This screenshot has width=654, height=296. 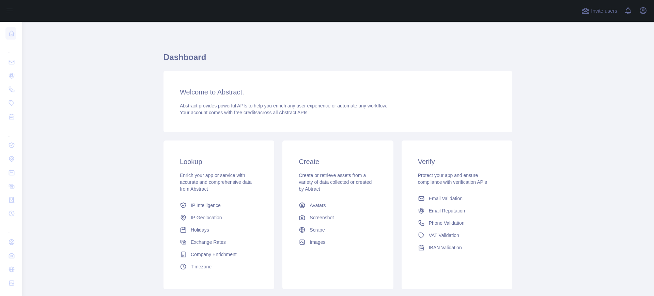 I want to click on span: IP Geolocation, so click(x=206, y=217).